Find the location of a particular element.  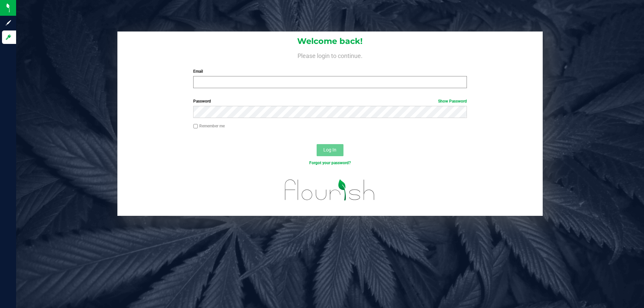

inline-svg: Sign up is located at coordinates (8, 23).